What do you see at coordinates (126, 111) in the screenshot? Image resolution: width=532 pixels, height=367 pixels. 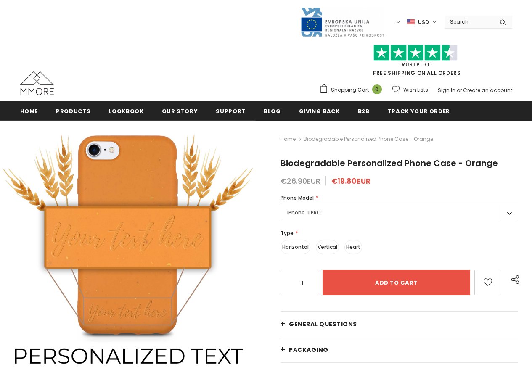 I see `span: Lookbook` at bounding box center [126, 111].